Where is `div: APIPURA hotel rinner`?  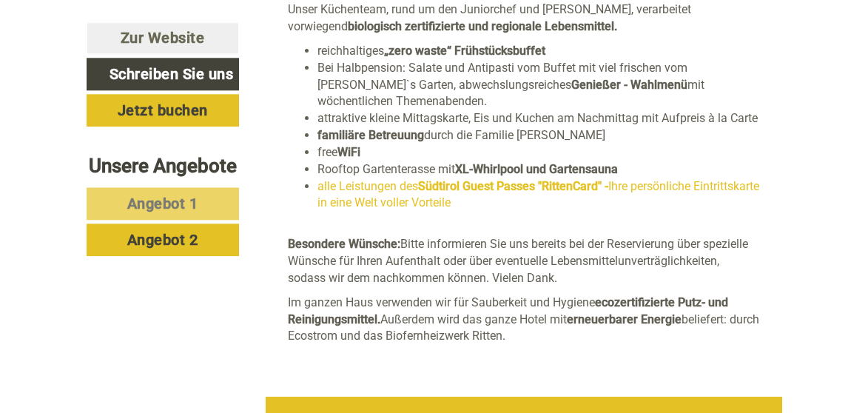
div: APIPURA hotel rinner is located at coordinates (127, 49).